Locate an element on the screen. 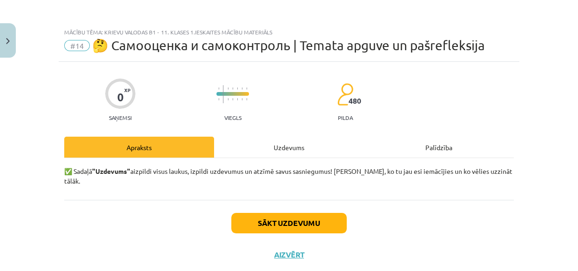 Image resolution: width=578 pixels, height=271 pixels. div: Uzdevums is located at coordinates (289, 147).